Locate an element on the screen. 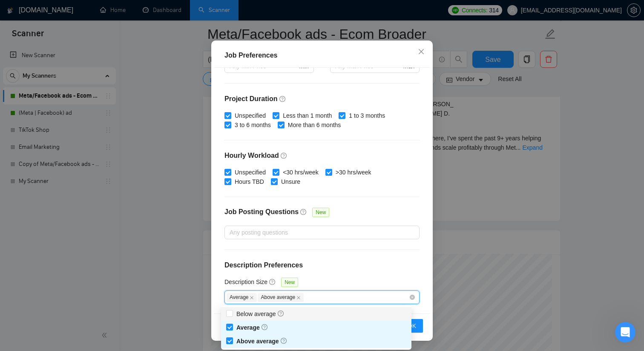  h4: Hourly Workload is located at coordinates (322, 156).